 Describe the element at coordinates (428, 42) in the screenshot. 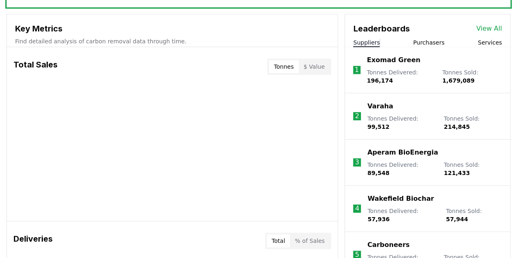

I see `button: Purchasers` at that location.